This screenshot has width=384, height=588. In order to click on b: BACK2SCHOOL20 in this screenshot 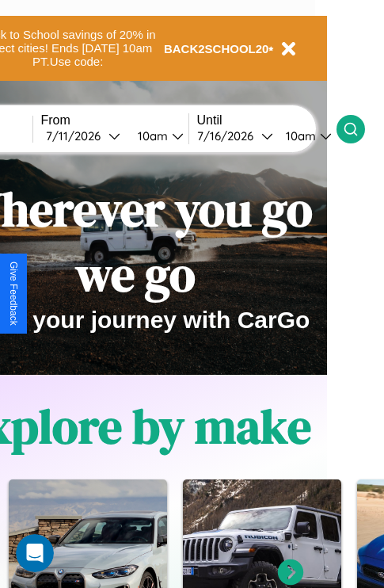, I will do `click(216, 49)`.